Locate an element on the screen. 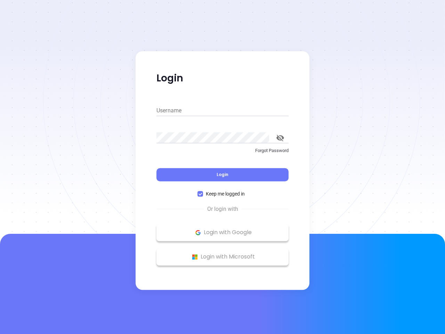 The image size is (445, 334). span: Login is located at coordinates (223, 174).